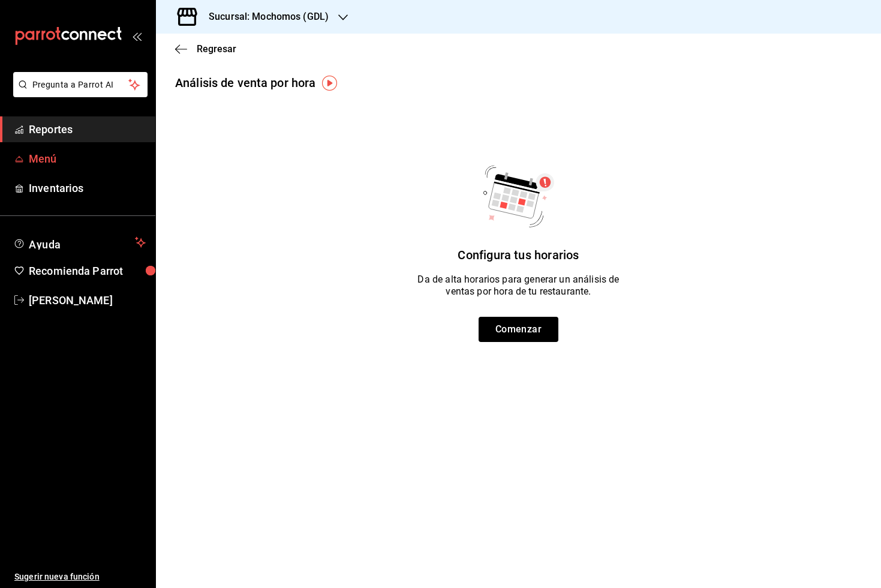  What do you see at coordinates (80, 85) in the screenshot?
I see `button: Pregunta a Parrot AI` at bounding box center [80, 85].